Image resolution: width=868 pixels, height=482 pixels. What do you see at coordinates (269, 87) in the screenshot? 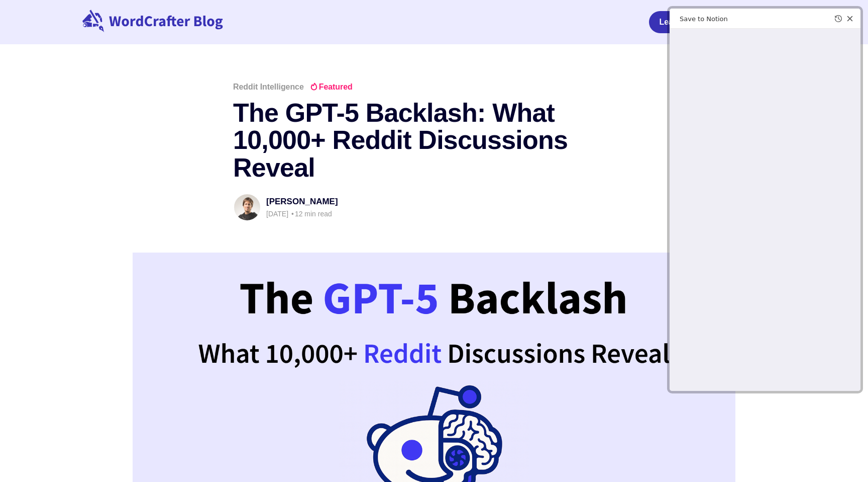
I see `a: Reddit Intelligence` at bounding box center [269, 87].